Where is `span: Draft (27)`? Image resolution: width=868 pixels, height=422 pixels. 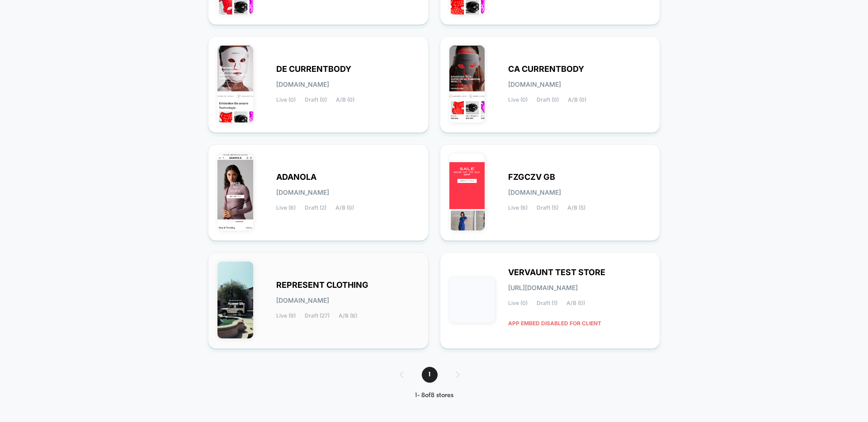
span: Draft (27) is located at coordinates (317, 315).